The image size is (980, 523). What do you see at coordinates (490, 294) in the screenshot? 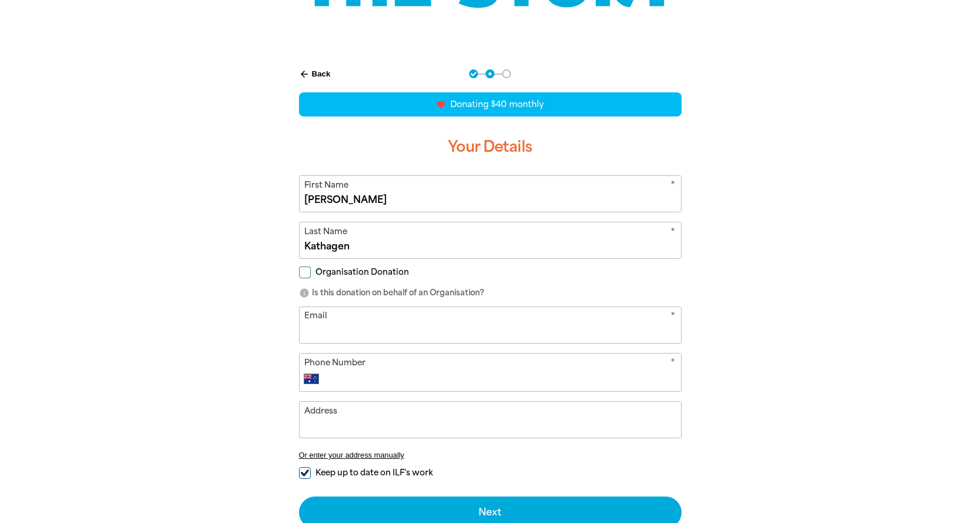
I see `p: Is this donation on behalf of an Organisation?` at bounding box center [490, 294].